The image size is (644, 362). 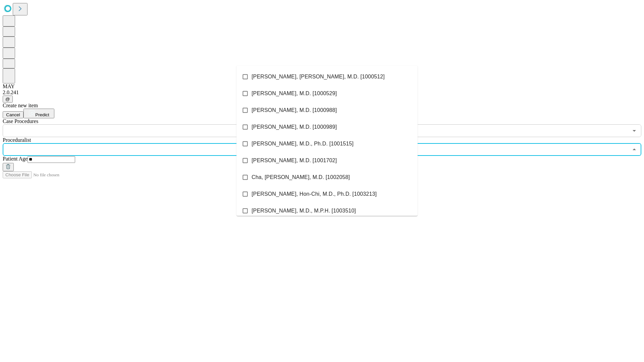 I want to click on span: Cancel, so click(x=13, y=115).